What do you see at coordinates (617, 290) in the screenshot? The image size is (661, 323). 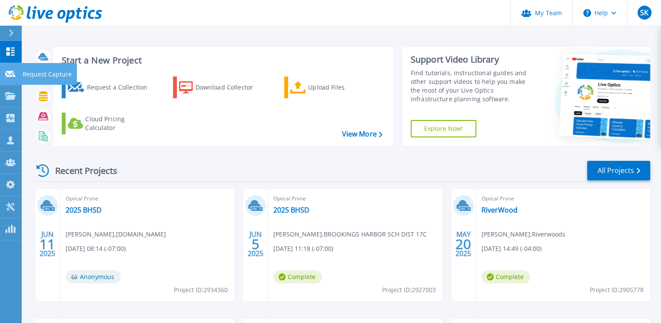 I see `span: Project ID: 2905778` at bounding box center [617, 290].